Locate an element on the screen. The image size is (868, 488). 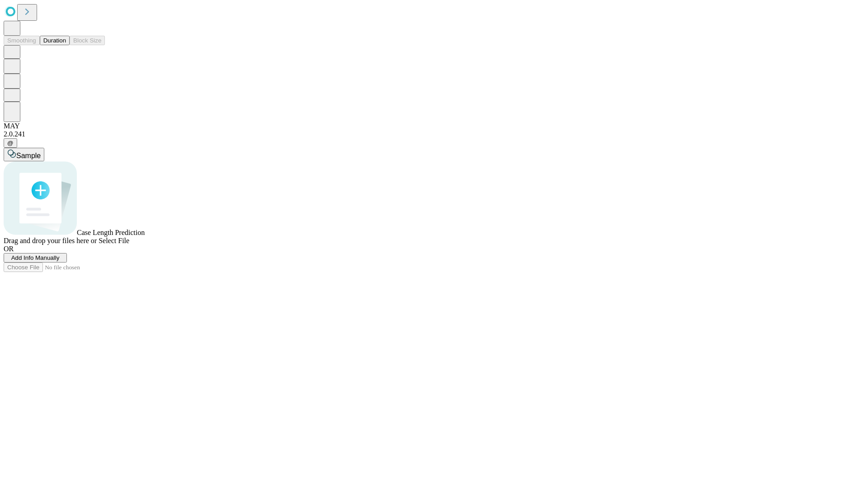
span: OR is located at coordinates (9, 248).